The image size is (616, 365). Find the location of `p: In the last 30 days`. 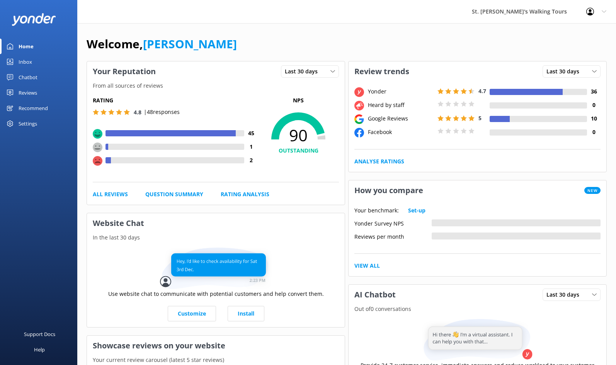

p: In the last 30 days is located at coordinates (216, 238).